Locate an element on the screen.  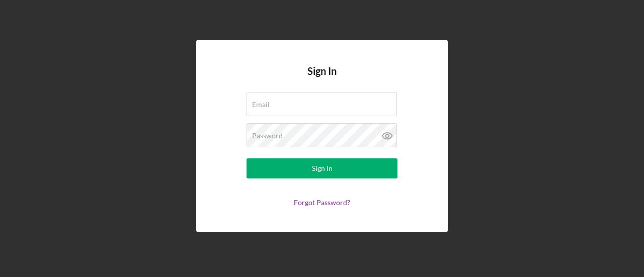
div: Sign In is located at coordinates (322, 168).